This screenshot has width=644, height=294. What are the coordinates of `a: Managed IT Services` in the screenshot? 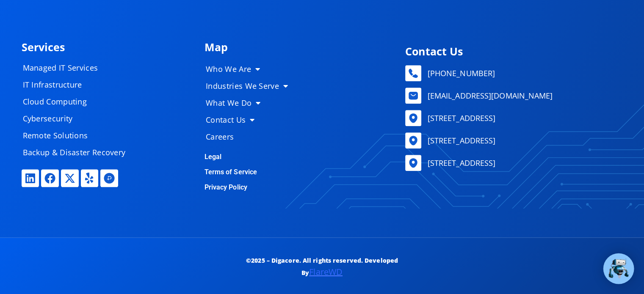 It's located at (78, 68).